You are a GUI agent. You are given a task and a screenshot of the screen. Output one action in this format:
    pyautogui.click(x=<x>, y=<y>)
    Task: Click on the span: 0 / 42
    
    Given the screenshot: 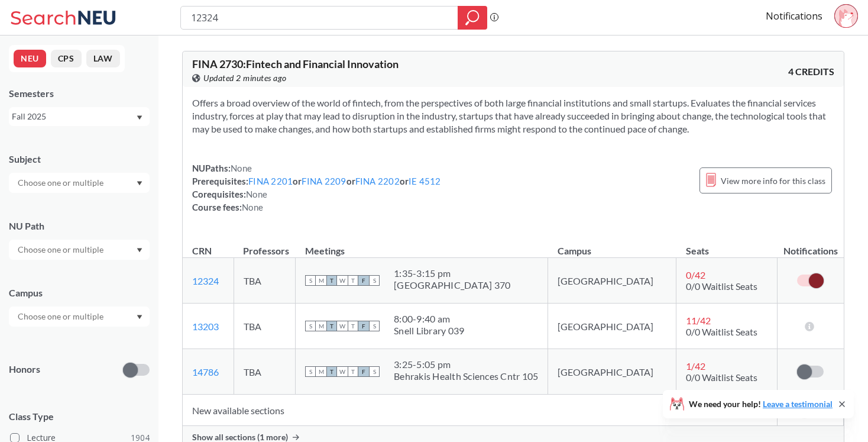 What is the action you would take?
    pyautogui.click(x=696, y=274)
    